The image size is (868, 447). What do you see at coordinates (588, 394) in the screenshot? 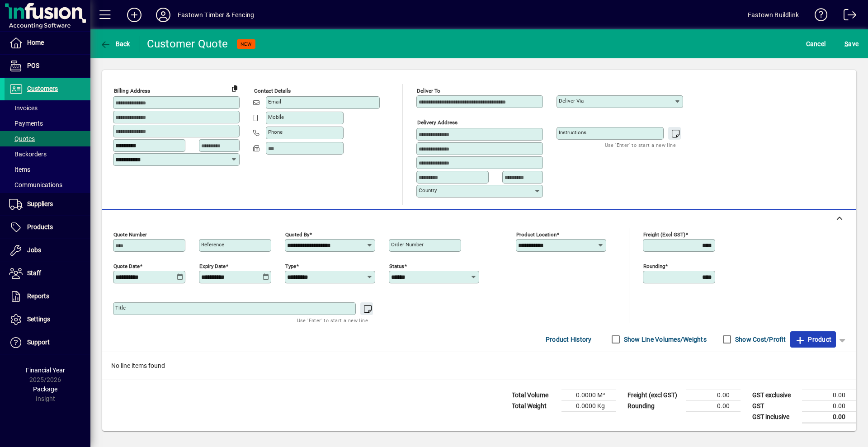
I see `td: 0.0000 M³` at bounding box center [588, 394].